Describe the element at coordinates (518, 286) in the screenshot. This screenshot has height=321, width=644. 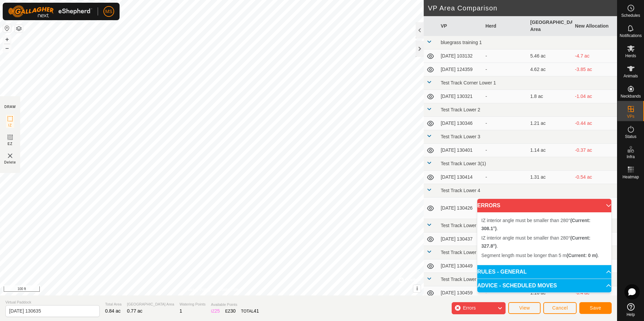
I see `span: ADVICE - SCHEDULED MOVES` at that location.